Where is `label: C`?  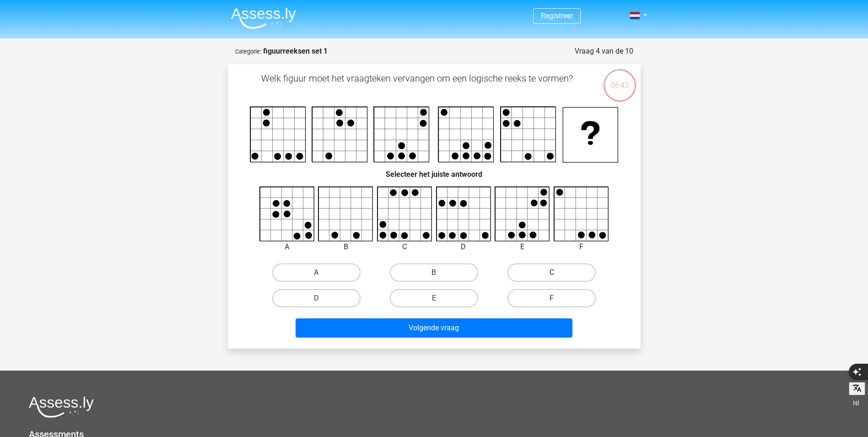
label: C is located at coordinates (551, 272).